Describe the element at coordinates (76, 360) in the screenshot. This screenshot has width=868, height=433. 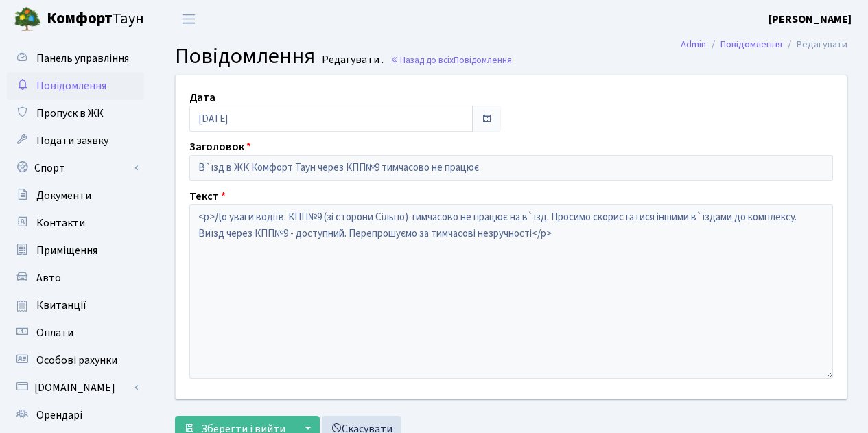
I see `a: Особові рахунки` at that location.